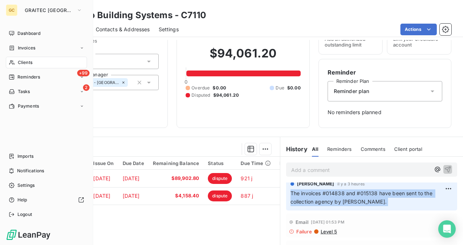  What do you see at coordinates (83, 73) in the screenshot?
I see `span: +99` at bounding box center [83, 73].